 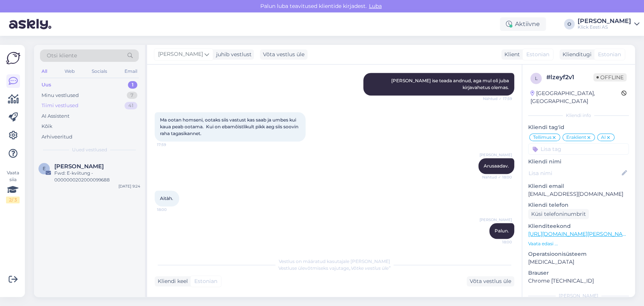 What do you see at coordinates (370, 268) in the screenshot?
I see `i: „Võtke vestlus üle”` at bounding box center [370, 268].